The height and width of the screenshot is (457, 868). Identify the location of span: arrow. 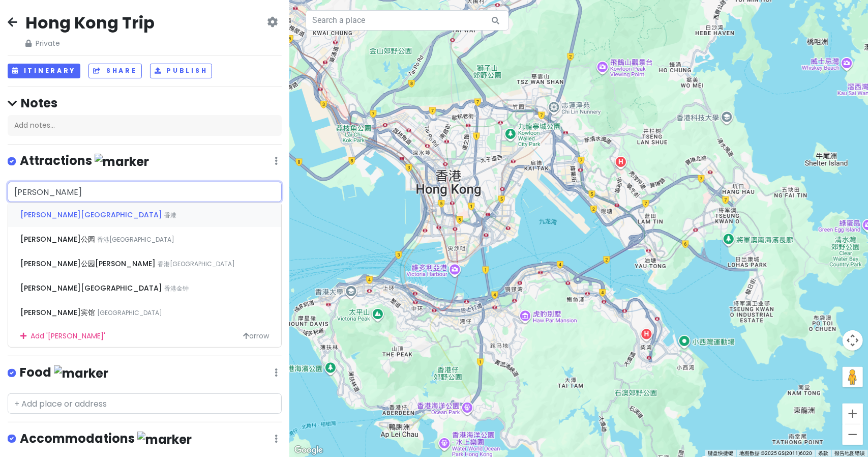
(256, 336).